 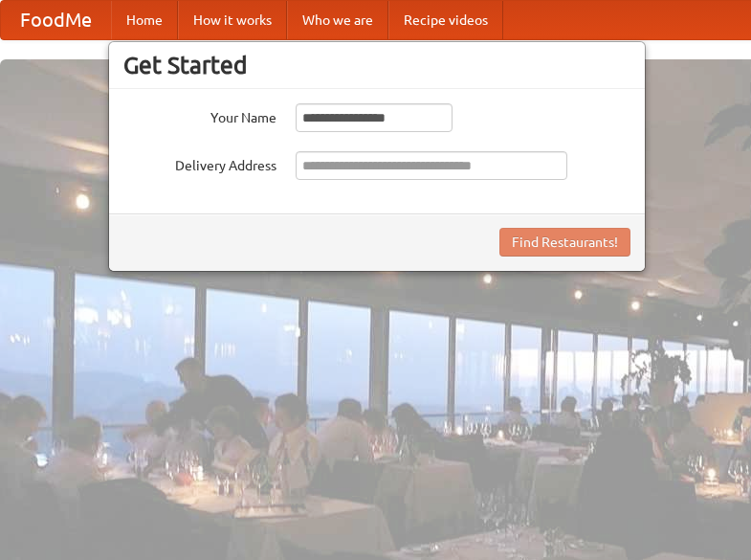 What do you see at coordinates (446, 20) in the screenshot?
I see `a: Recipe videos` at bounding box center [446, 20].